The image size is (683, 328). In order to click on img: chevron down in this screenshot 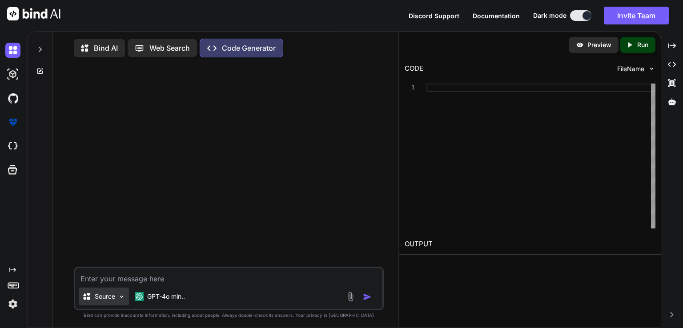, I will do `click(652, 69)`.